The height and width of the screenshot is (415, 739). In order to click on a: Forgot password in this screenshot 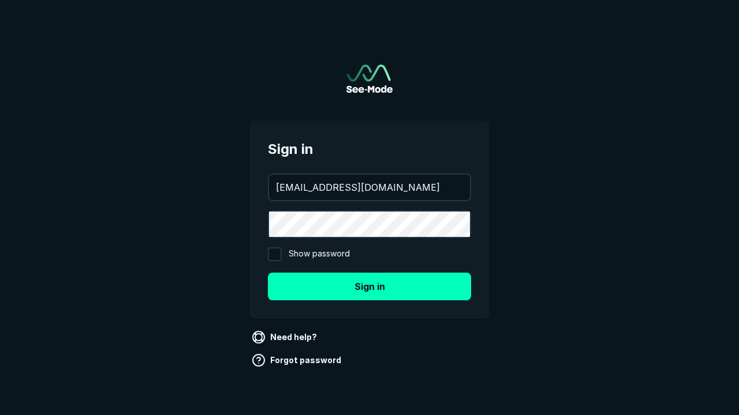, I will do `click(297, 361)`.